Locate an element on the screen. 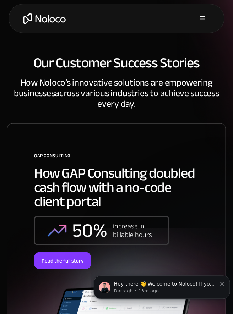 The image size is (233, 314). button: Dismiss notification is located at coordinates (131, 22).